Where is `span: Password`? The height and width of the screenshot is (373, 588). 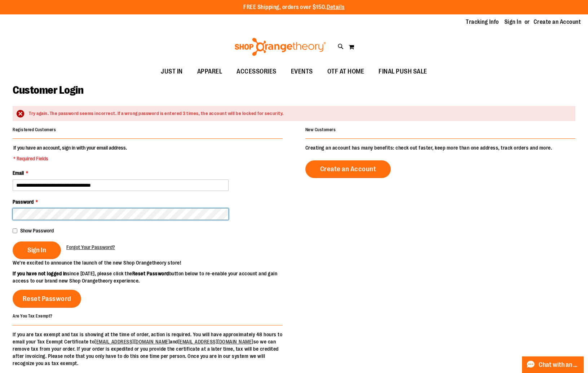
span: Password is located at coordinates (23, 202).